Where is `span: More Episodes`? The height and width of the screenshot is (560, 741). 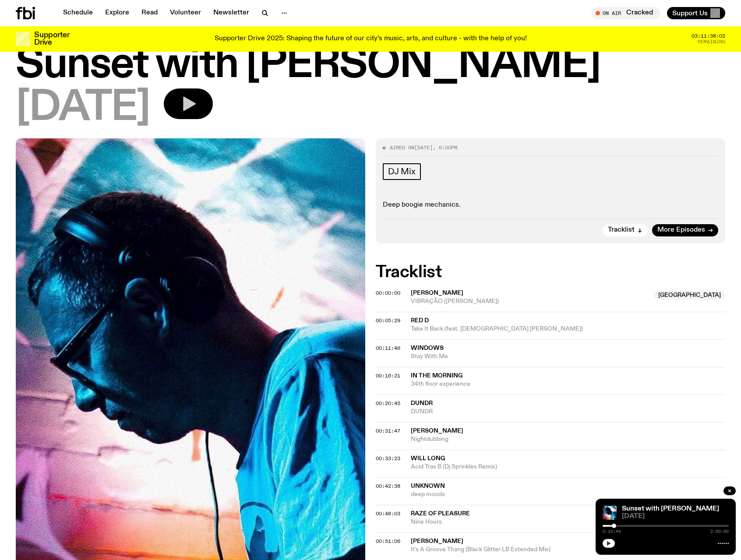
span: More Episodes is located at coordinates (681, 229).